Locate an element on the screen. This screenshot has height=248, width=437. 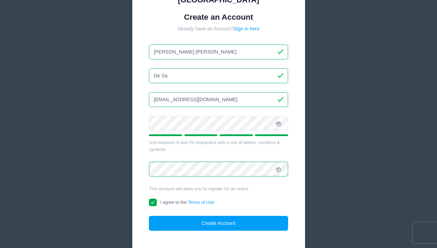
div: Already have an Account? is located at coordinates (218, 29).